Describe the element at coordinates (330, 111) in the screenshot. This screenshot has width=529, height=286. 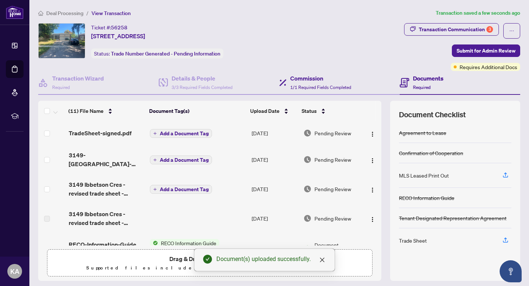
I see `th: Status` at that location.